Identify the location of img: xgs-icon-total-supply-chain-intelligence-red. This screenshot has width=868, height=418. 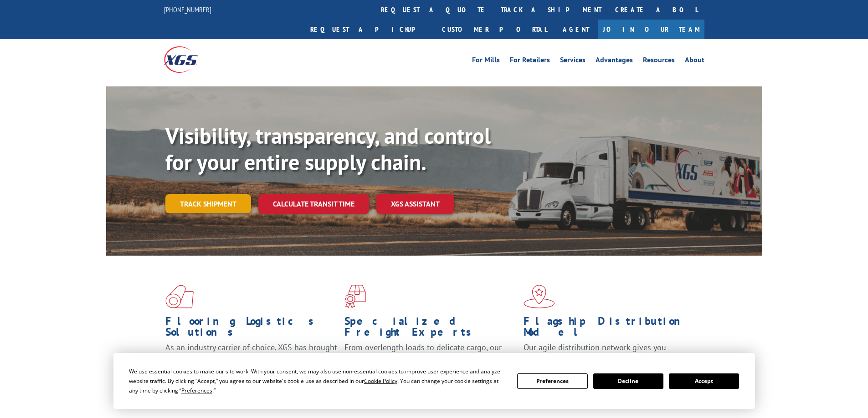
(179, 296).